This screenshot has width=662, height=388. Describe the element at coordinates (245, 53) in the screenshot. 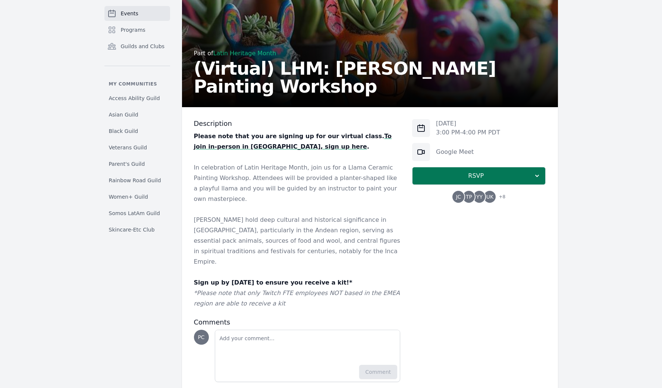

I see `a: Latin Heritage Month` at that location.